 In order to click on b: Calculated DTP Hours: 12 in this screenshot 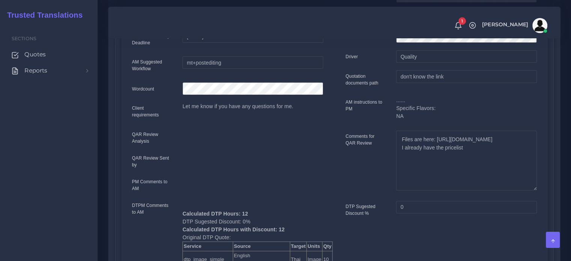, I will do `click(215, 213)`.